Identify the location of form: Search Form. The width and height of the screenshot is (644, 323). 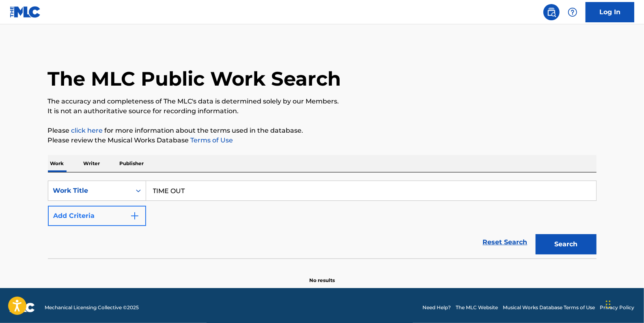
(322, 219).